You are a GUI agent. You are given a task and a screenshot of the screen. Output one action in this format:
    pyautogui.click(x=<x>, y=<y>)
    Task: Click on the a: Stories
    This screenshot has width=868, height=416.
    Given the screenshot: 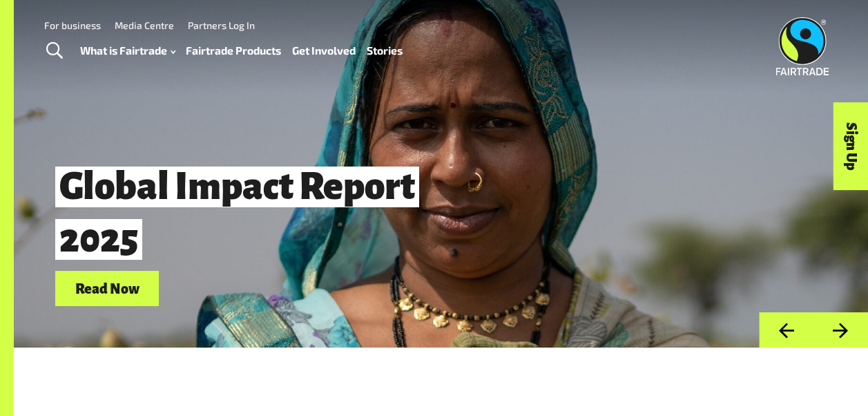 What is the action you would take?
    pyautogui.click(x=384, y=51)
    